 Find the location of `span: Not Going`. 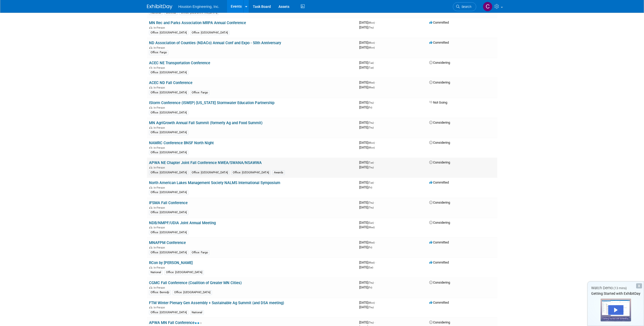

span: Not Going is located at coordinates (438, 102).